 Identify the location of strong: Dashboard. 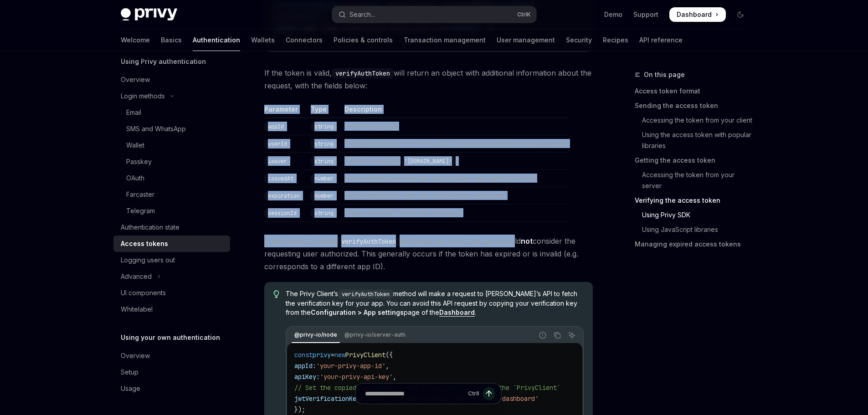
(457, 312).